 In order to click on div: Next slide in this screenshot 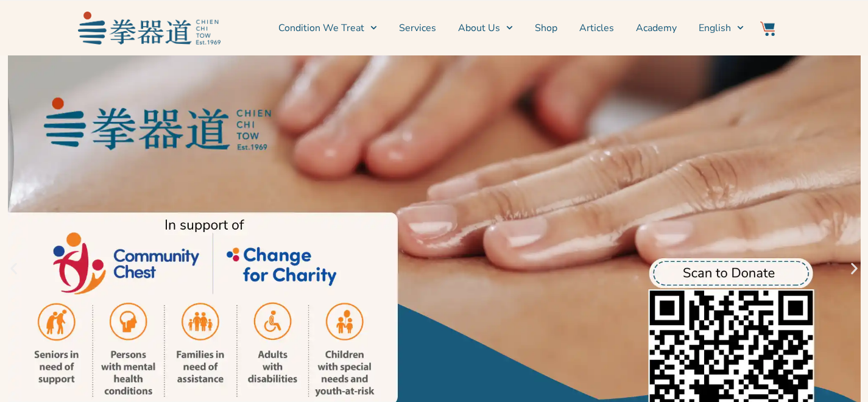, I will do `click(854, 268)`.